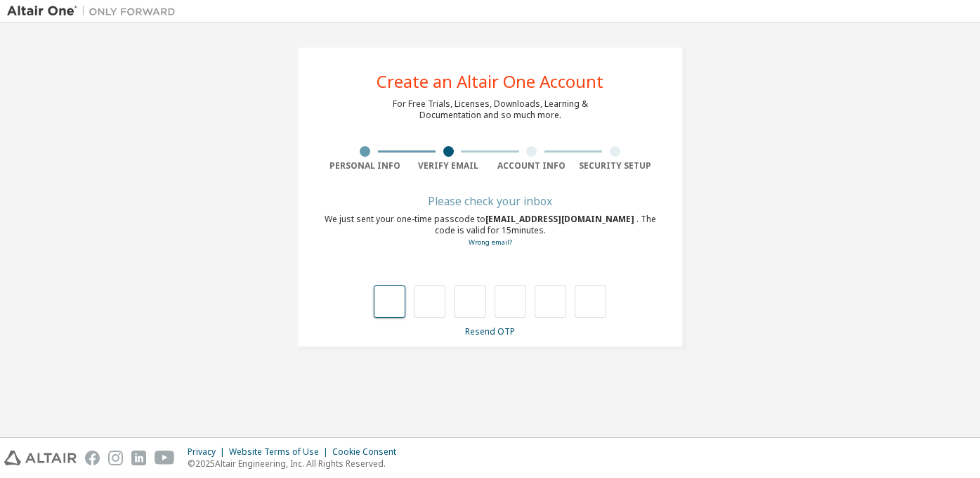 The image size is (980, 478). What do you see at coordinates (490, 231) in the screenshot?
I see `div: We just sent your one-time passcode to . The code is valid for 15 minutes.` at bounding box center [490, 231].